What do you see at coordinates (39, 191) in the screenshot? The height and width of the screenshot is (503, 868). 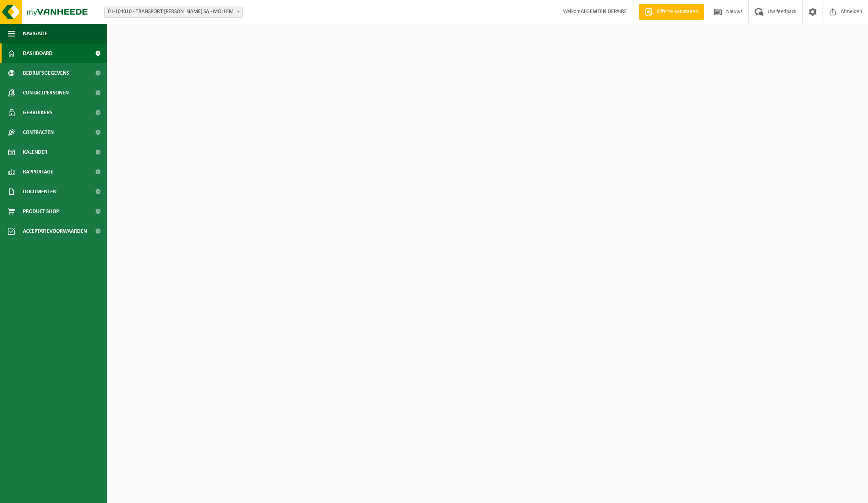 I see `span: Documenten` at bounding box center [39, 191].